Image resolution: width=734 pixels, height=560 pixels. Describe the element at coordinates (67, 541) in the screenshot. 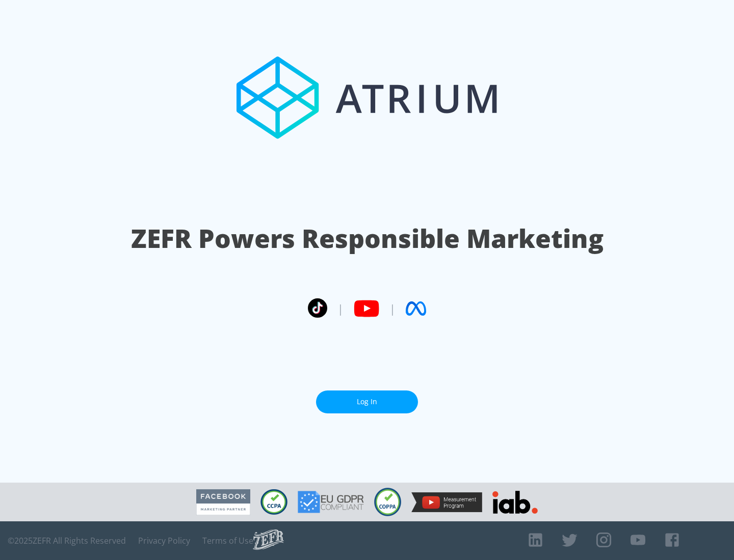

I see `span: © 2025 ZEFR All Rights Reserved` at that location.